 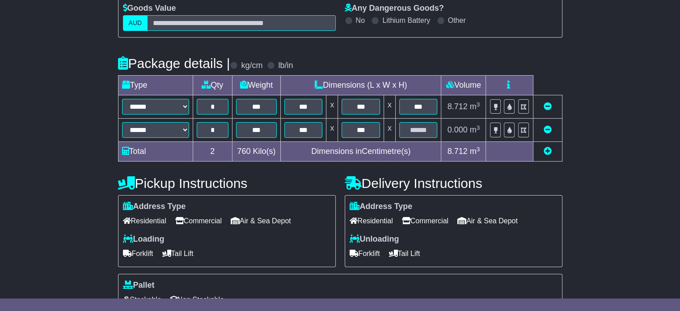 I want to click on td: Weight, so click(x=256, y=85).